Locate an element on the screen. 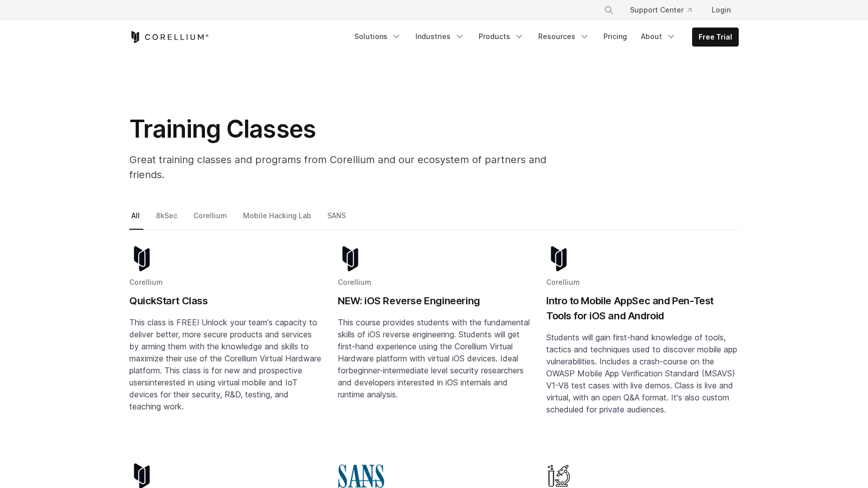  a: Corellium is located at coordinates (211, 220).